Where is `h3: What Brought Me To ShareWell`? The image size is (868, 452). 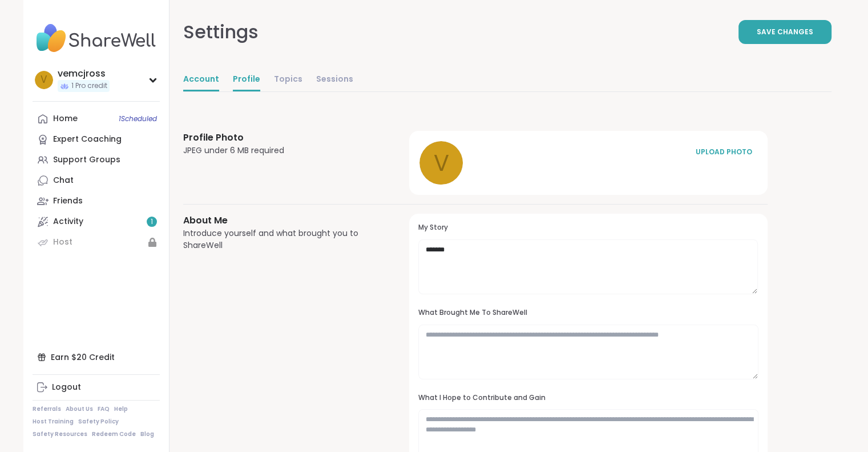 h3: What Brought Me To ShareWell is located at coordinates (588, 312).